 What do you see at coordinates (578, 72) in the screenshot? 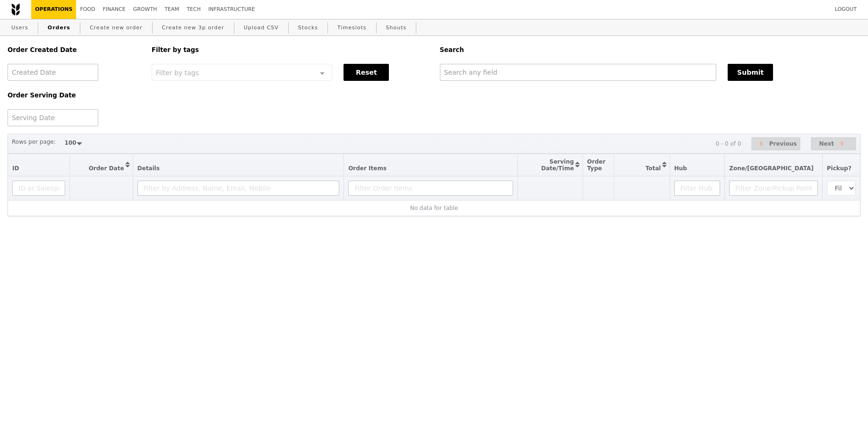
I see `input: Search any field` at bounding box center [578, 72].